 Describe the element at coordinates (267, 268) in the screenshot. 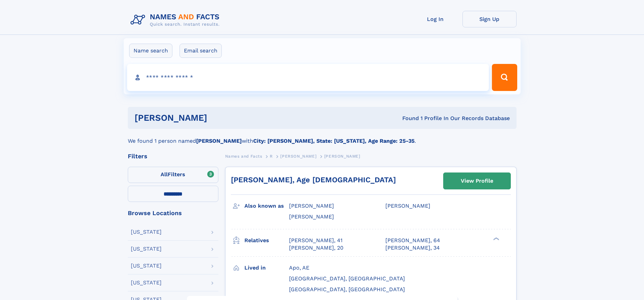

I see `h3: Lived in` at that location.